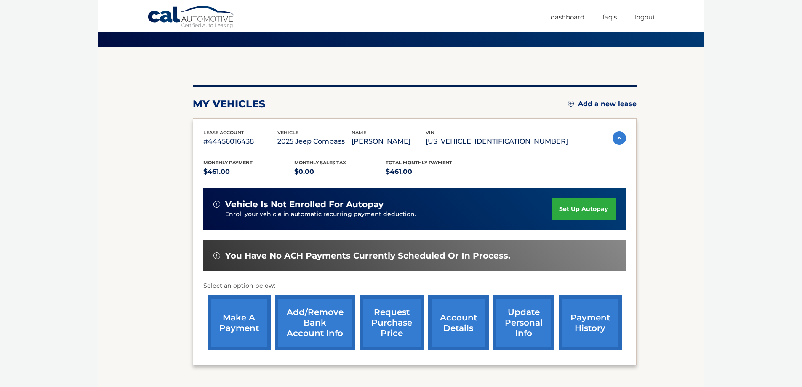 This screenshot has height=387, width=802. I want to click on a: Cal Automotive, so click(192, 18).